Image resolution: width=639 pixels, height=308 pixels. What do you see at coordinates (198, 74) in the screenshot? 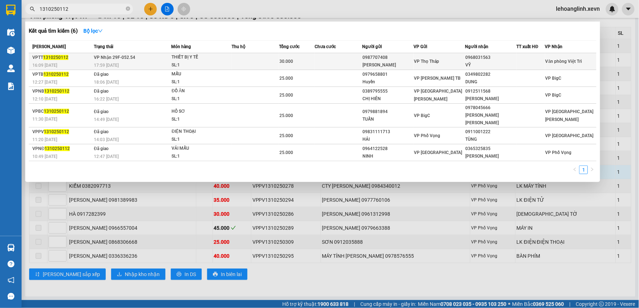
I see `div: MẪU` at bounding box center [198, 74].